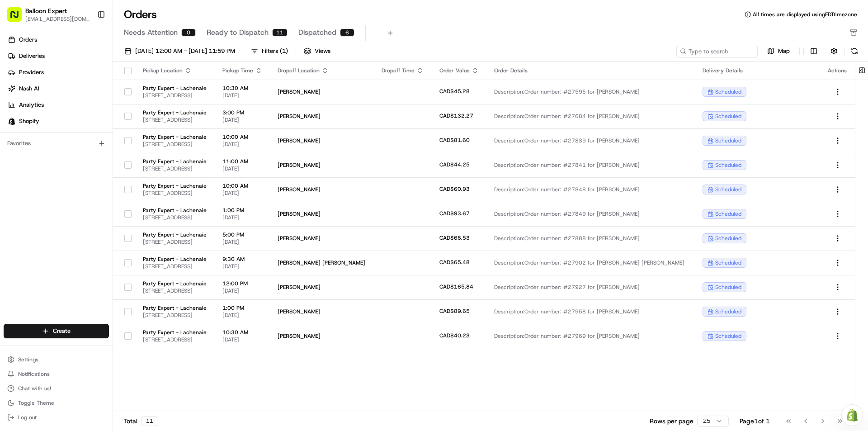 This screenshot has height=431, width=868. I want to click on div: Pickup Time, so click(243, 70).